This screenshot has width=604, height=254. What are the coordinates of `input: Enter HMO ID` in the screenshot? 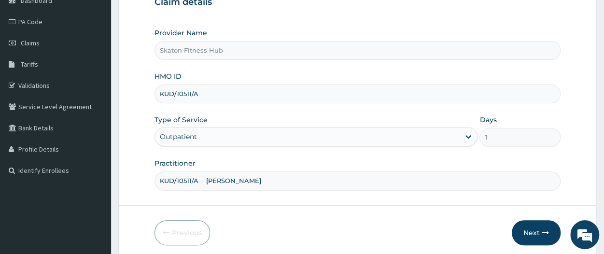 It's located at (357, 94).